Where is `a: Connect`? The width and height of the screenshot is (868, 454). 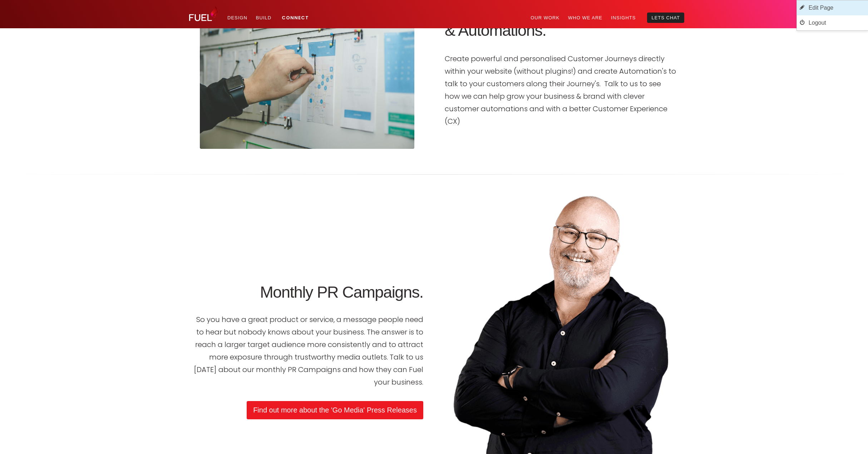 a: Connect is located at coordinates (295, 17).